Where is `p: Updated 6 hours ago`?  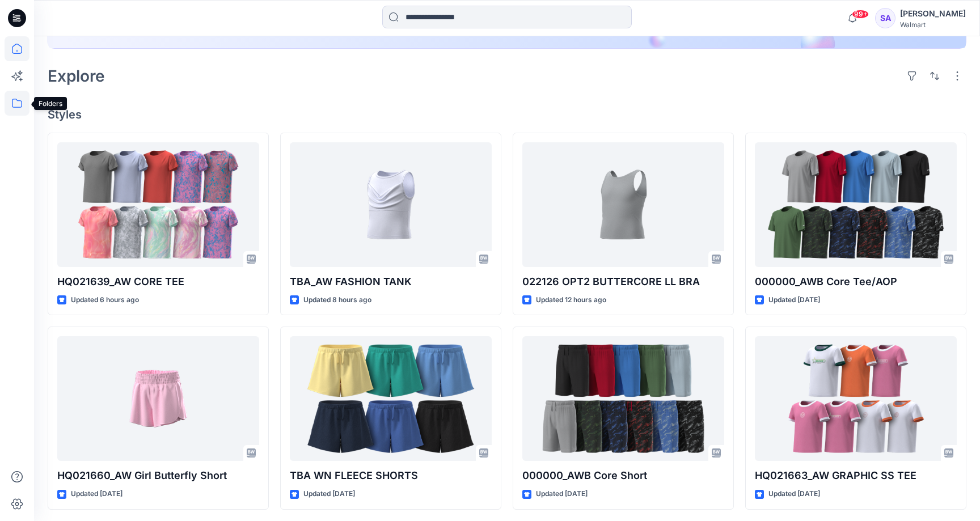 p: Updated 6 hours ago is located at coordinates (105, 300).